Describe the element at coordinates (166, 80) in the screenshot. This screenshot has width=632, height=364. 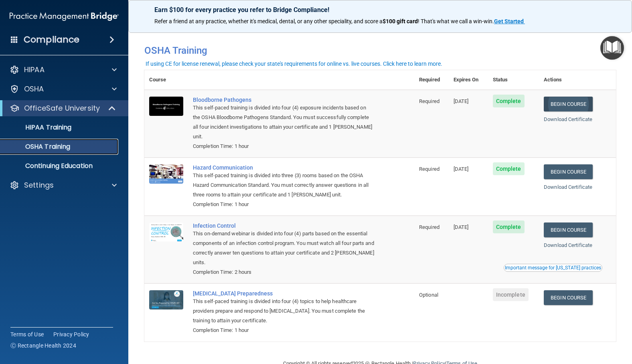
I see `th: Course` at that location.